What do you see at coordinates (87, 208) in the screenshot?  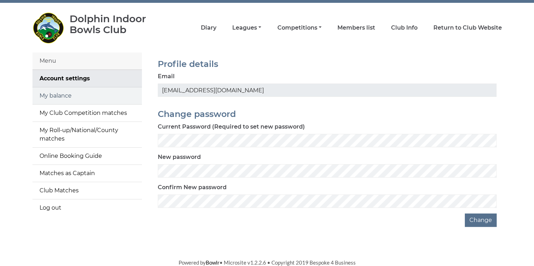 I see `a: Log out` at bounding box center [87, 208].